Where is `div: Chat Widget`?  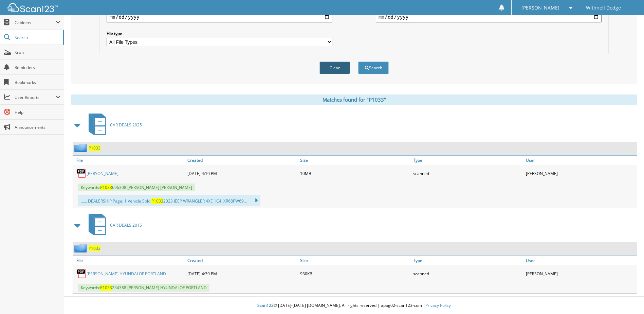 div: Chat Widget is located at coordinates (627, 298).